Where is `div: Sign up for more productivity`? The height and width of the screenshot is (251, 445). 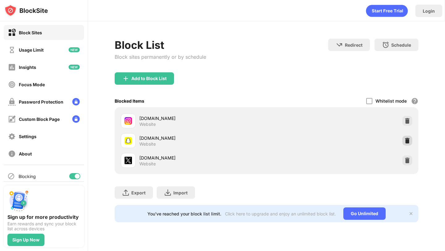 div: Sign up for more productivity is located at coordinates (44, 217).